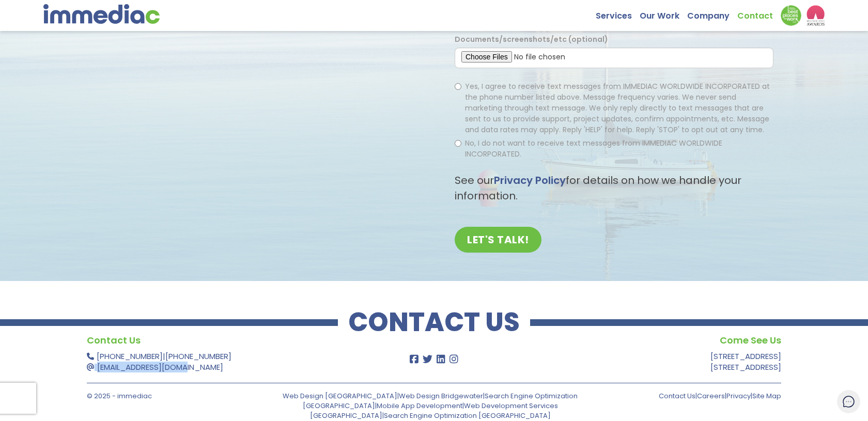  What do you see at coordinates (531, 40) in the screenshot?
I see `label: Documents/screenshots/etc (optional)` at bounding box center [531, 40].